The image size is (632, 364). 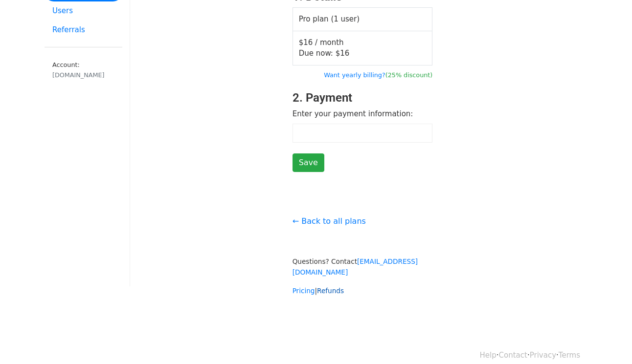 I want to click on a: Pricing, so click(x=304, y=291).